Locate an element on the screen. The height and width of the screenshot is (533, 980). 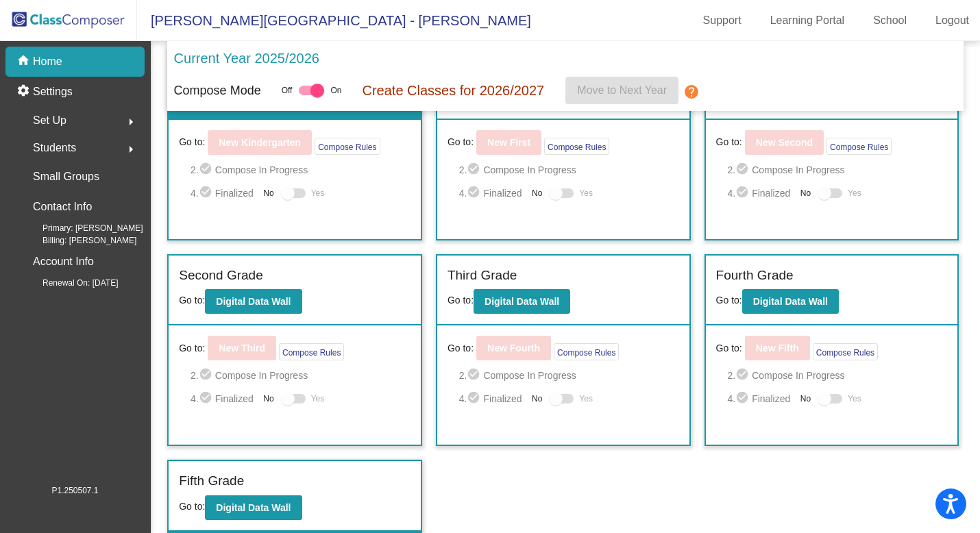
span: Students is located at coordinates (54, 148).